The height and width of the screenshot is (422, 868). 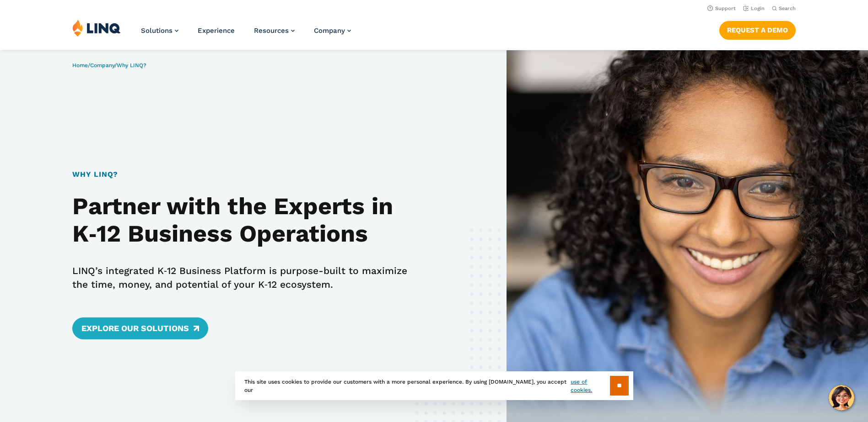 I want to click on a: Home, so click(x=80, y=66).